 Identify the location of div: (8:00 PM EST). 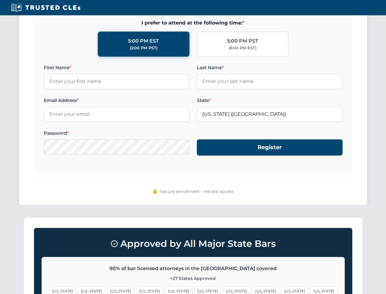
(243, 48).